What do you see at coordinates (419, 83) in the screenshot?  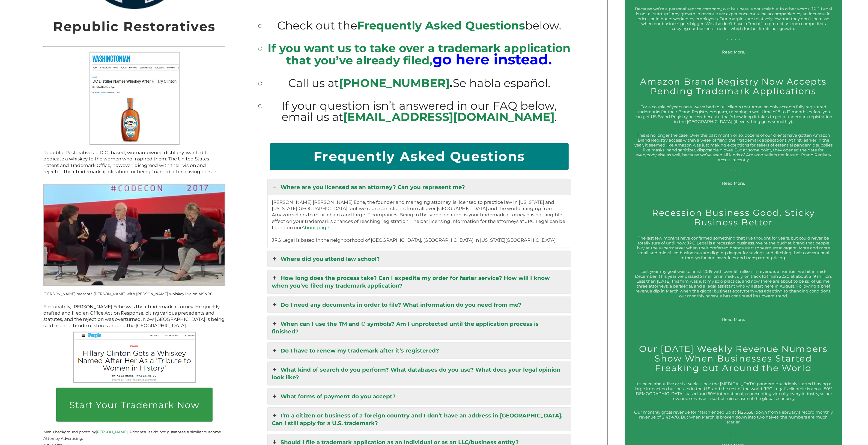 I see `li: Call us at Se habla español.` at bounding box center [419, 83].